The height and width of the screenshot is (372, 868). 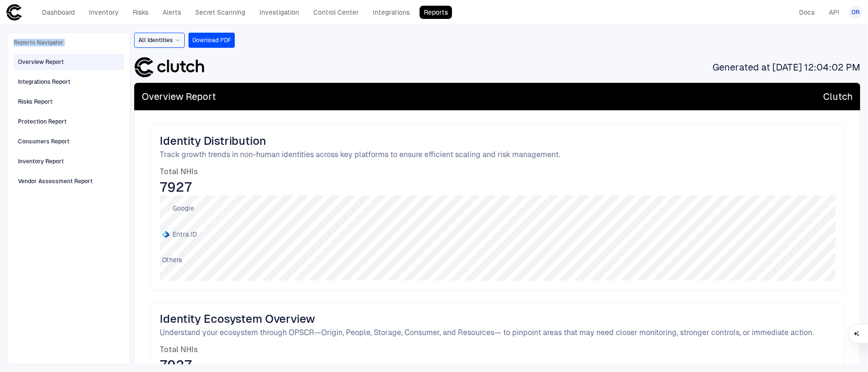 What do you see at coordinates (807, 12) in the screenshot?
I see `a: Docs` at bounding box center [807, 12].